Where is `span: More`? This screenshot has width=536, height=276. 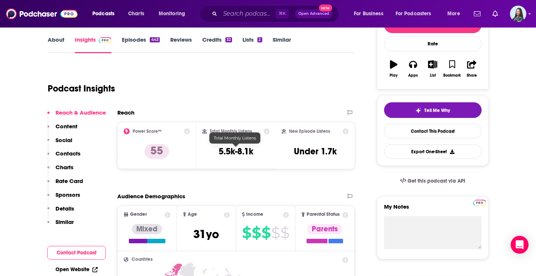
span: More is located at coordinates (453, 14).